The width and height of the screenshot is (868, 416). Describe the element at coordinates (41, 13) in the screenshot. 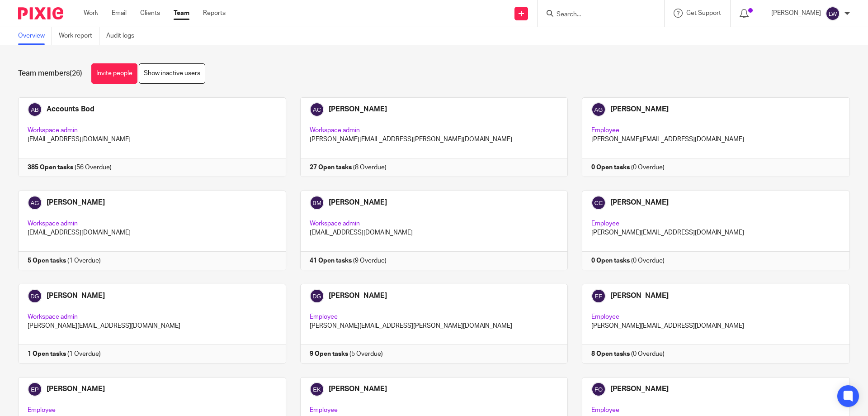

I see `img: Pixie` at that location.